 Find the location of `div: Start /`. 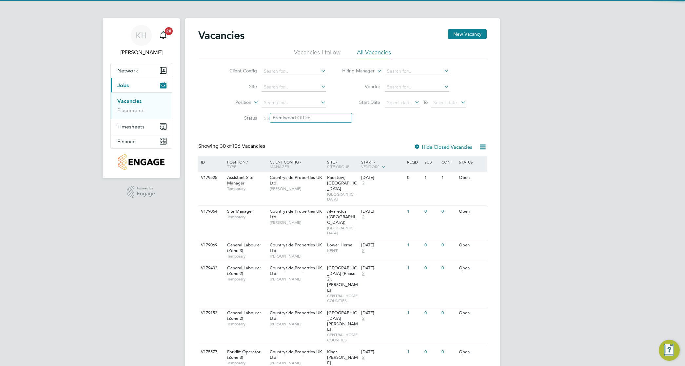

div: Start / is located at coordinates (382, 164).